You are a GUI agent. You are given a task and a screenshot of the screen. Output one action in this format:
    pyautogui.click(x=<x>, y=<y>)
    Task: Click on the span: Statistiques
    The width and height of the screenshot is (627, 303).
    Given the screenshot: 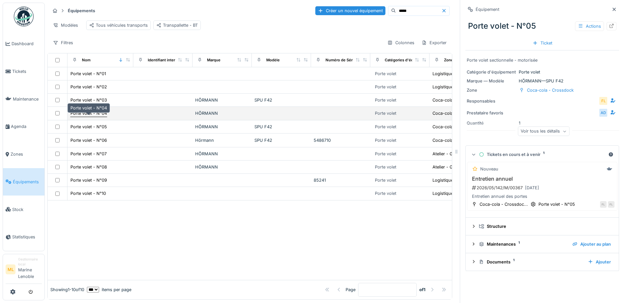 What is the action you would take?
    pyautogui.click(x=27, y=236)
    